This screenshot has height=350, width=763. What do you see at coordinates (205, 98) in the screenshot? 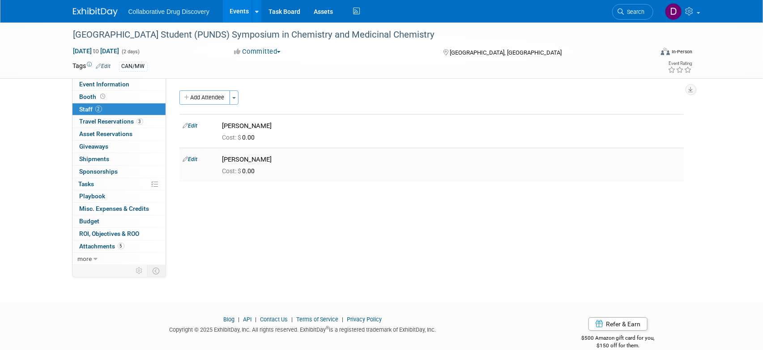
I see `button: Add Attendee` at bounding box center [205, 98].